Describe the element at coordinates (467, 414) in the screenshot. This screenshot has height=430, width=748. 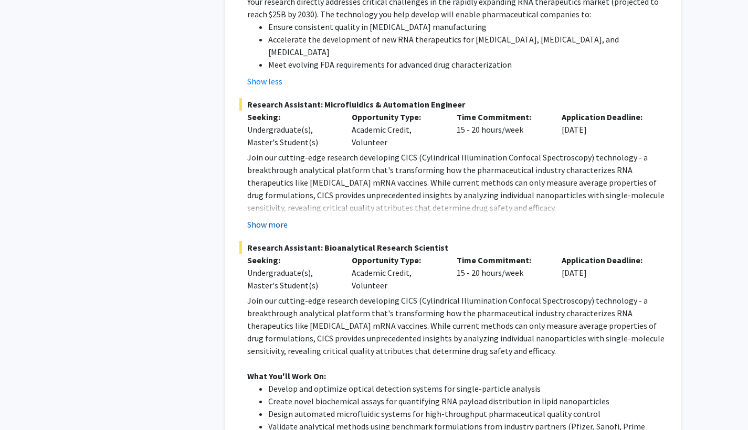
I see `li: Design automated microfluidic systems for high-throughput pharmaceutical quality control` at that location.